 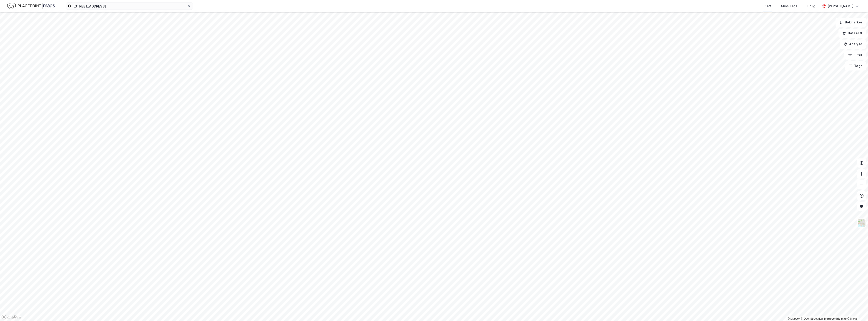 What do you see at coordinates (31, 6) in the screenshot?
I see `img: logo.f888ab2527a4732fd821a326f86c7f29.svg` at bounding box center [31, 6].